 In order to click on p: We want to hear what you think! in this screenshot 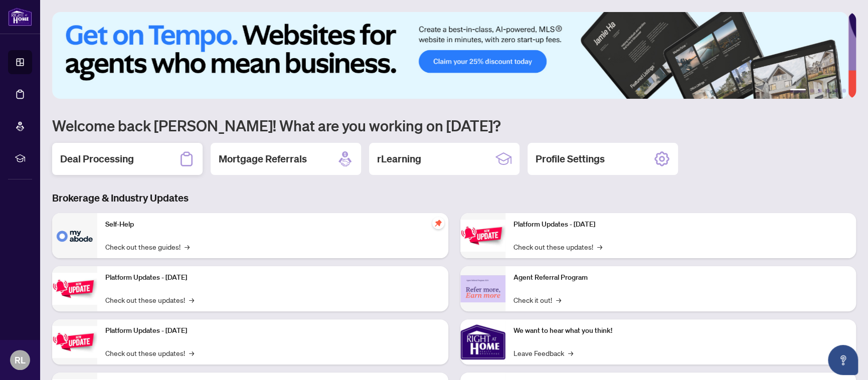, I will do `click(681, 331)`.